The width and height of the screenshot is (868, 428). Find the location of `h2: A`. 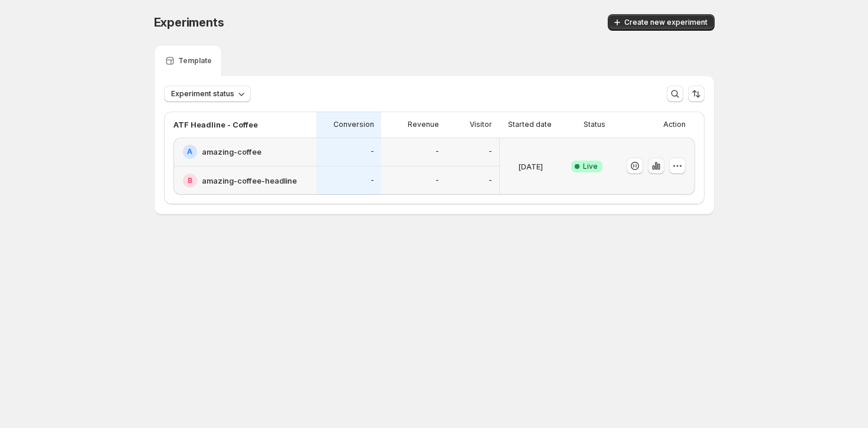

h2: A is located at coordinates (189, 151).